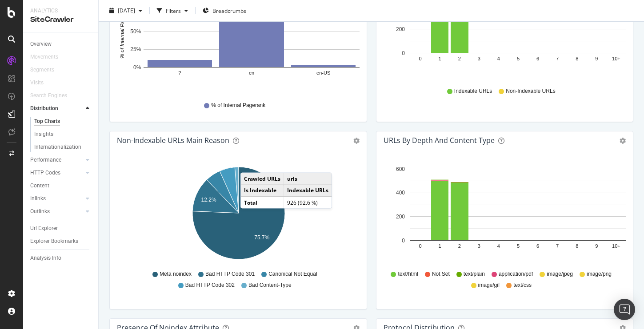 The height and width of the screenshot is (329, 644). Describe the element at coordinates (41, 44) in the screenshot. I see `div: Overview` at that location.